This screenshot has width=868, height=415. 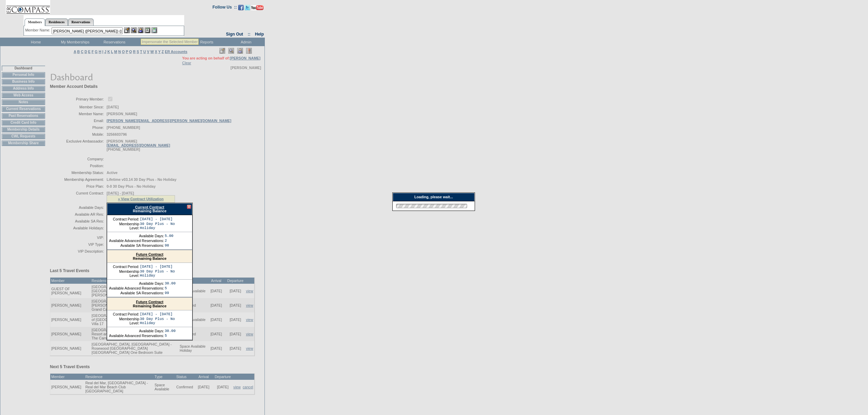 I want to click on a: Residences, so click(x=56, y=22).